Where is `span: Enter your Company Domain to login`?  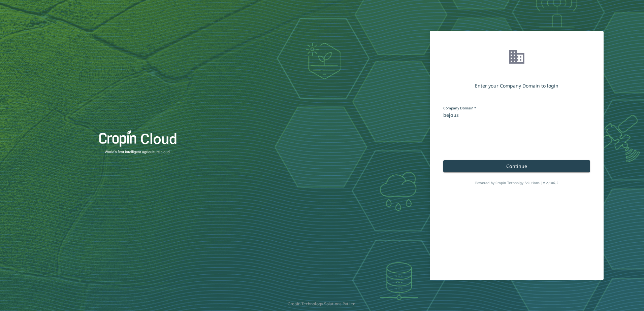
span: Enter your Company Domain to login is located at coordinates (517, 86).